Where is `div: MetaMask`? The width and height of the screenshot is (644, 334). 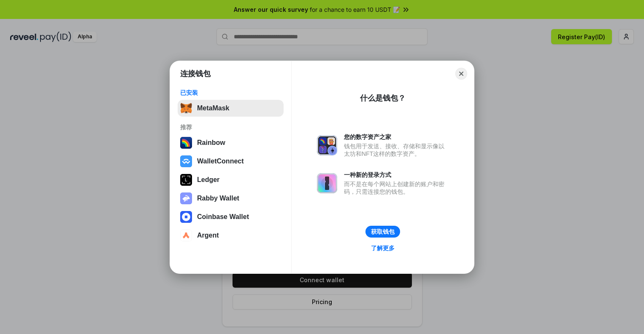
div: MetaMask is located at coordinates (213, 109).